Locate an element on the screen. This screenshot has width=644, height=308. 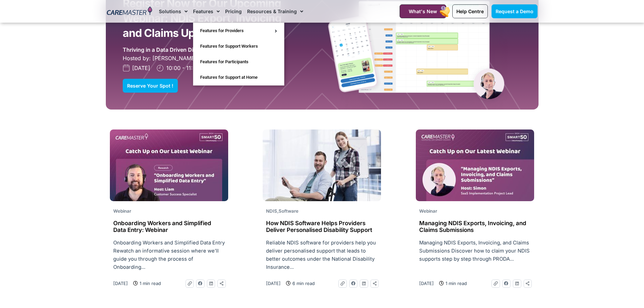
span: Request a Demo is located at coordinates (515, 11).